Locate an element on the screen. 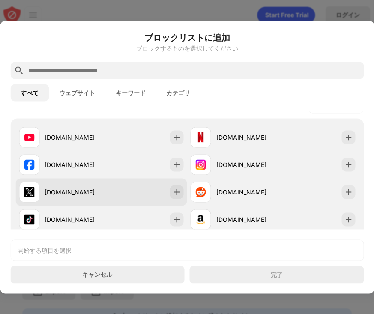 The width and height of the screenshot is (374, 314). div: 完了 is located at coordinates (277, 275).